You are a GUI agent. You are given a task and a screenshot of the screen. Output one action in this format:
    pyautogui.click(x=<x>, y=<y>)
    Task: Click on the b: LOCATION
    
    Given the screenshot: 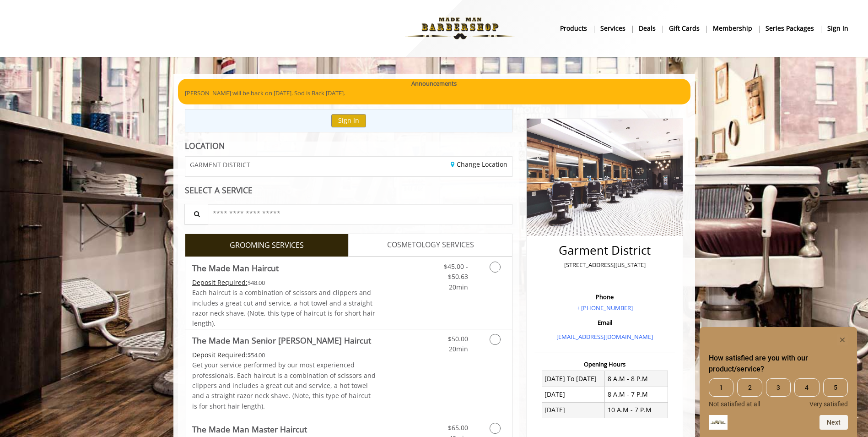 What is the action you would take?
    pyautogui.click(x=205, y=146)
    